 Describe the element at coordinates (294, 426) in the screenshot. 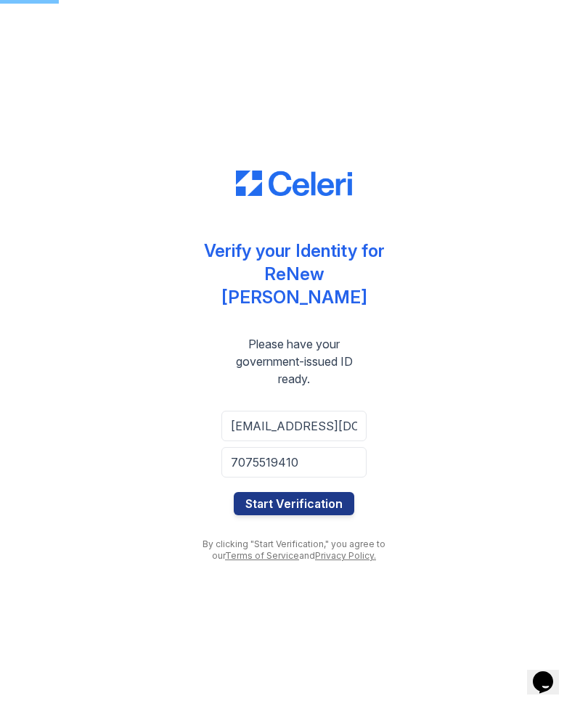

I see `input: Email` at that location.